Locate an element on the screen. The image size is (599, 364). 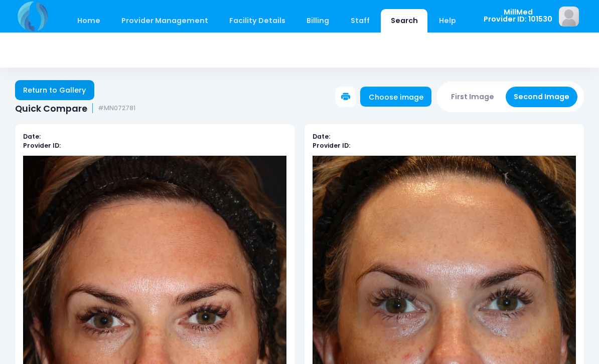
a: Choose image is located at coordinates (396, 97).